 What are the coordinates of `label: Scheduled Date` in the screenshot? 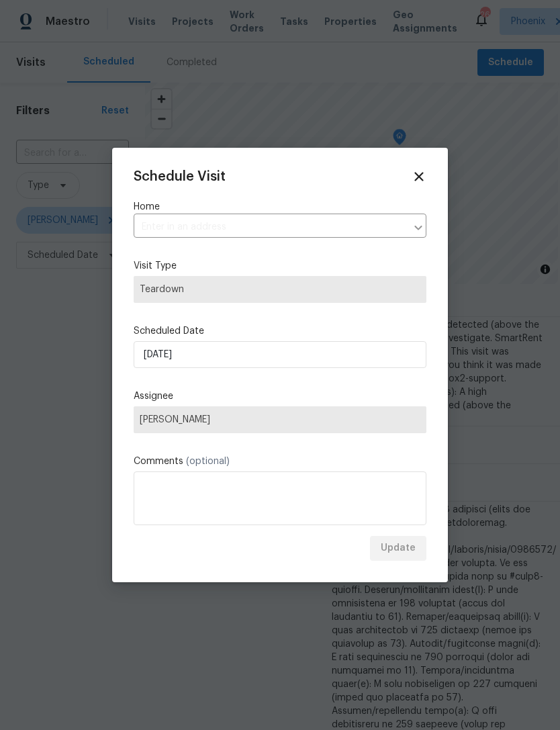 It's located at (280, 331).